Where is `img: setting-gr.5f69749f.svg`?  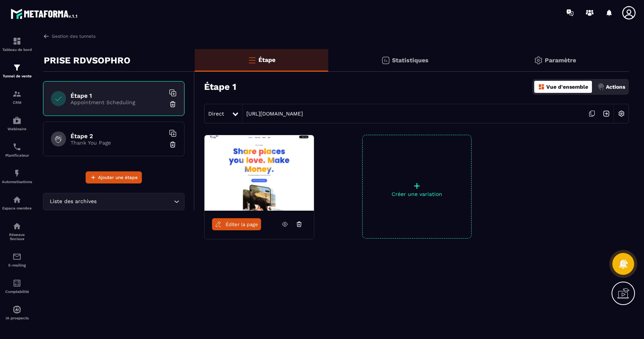
img: setting-gr.5f69749f.svg is located at coordinates (539, 61).